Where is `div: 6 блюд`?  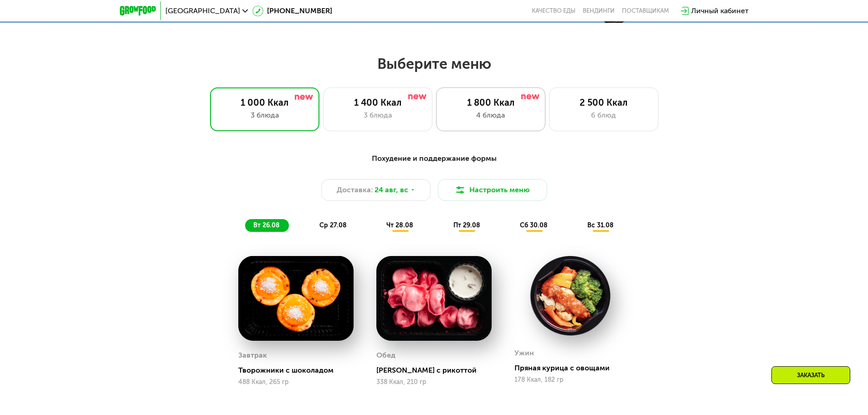
div: 6 блюд is located at coordinates (604, 115).